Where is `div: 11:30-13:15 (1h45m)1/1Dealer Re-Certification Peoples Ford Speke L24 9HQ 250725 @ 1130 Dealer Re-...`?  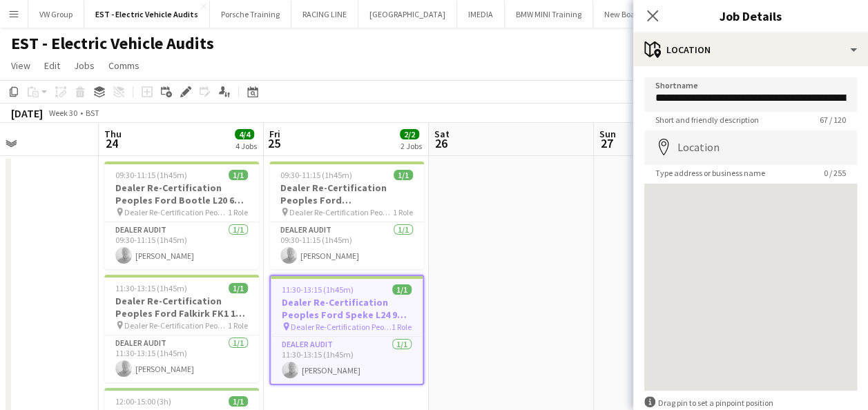 div: 11:30-13:15 (1h45m)1/1Dealer Re-Certification Peoples Ford Speke L24 9HQ 250725 @ 1130 Dealer Re-... is located at coordinates (347, 330).